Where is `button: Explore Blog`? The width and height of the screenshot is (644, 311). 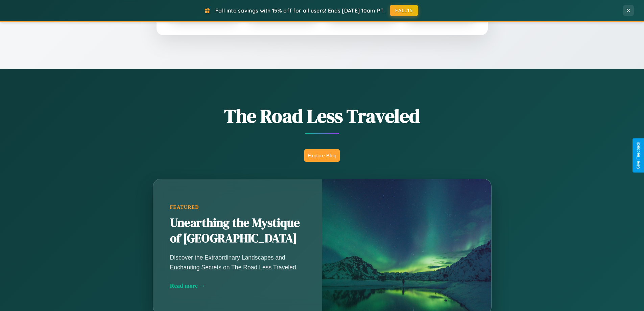 button: Explore Blog is located at coordinates (322, 155).